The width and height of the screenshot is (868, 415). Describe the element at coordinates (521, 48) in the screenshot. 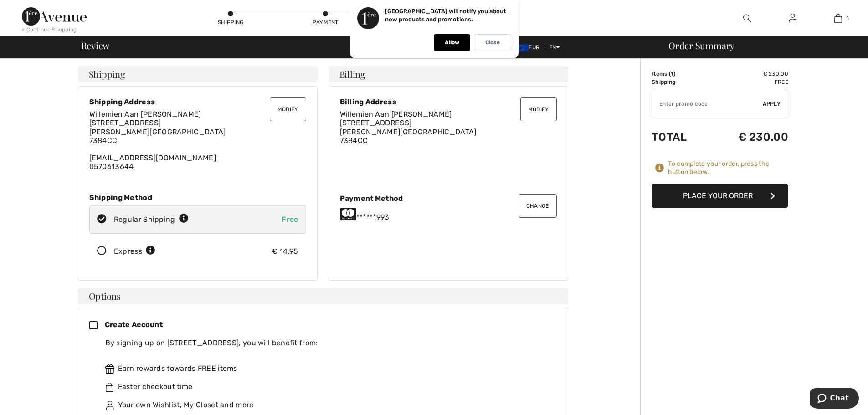

I see `img: Euro` at that location.